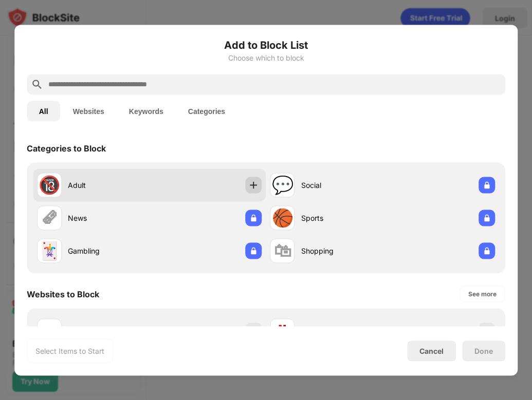 The height and width of the screenshot is (400, 532). Describe the element at coordinates (109, 218) in the screenshot. I see `div: News` at that location.